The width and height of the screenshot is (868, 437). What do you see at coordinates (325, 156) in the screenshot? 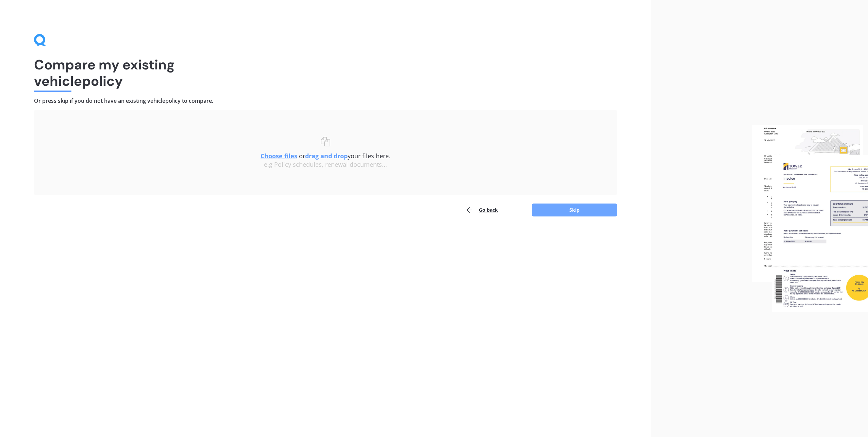
I see `span: or your files here.` at bounding box center [325, 156].